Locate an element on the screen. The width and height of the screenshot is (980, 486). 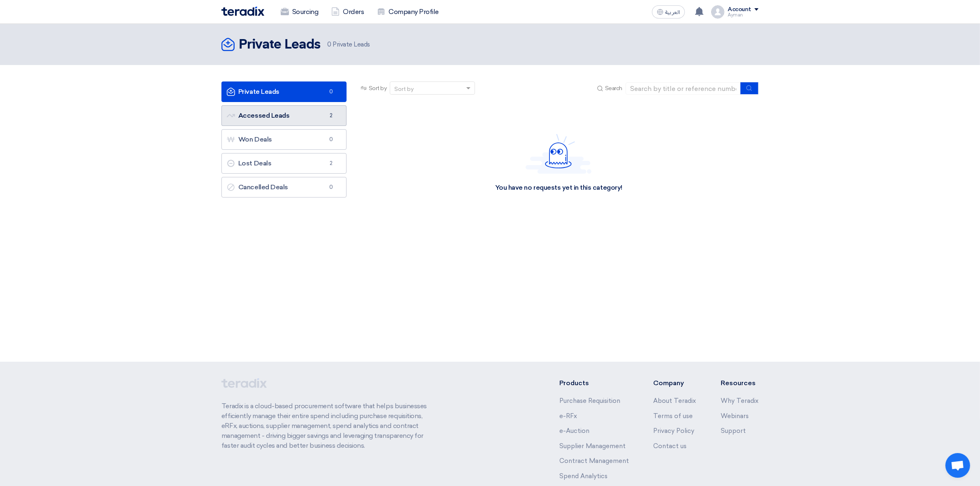
a: Contact us is located at coordinates (669, 446).